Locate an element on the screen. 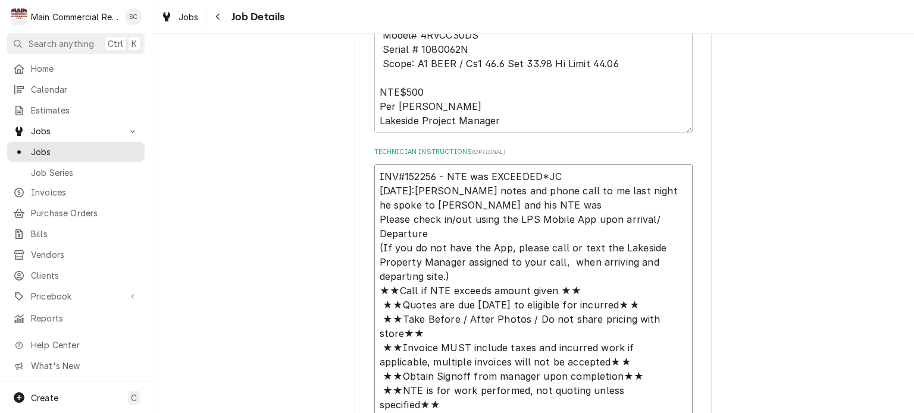 The width and height of the screenshot is (914, 413). span: Reports is located at coordinates (84, 318).